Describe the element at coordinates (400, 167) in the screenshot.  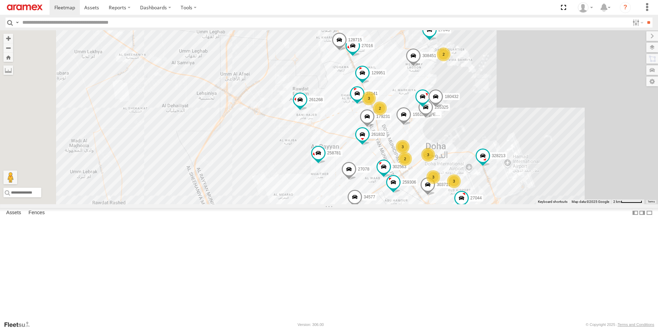
I see `span: 302563` at that location.